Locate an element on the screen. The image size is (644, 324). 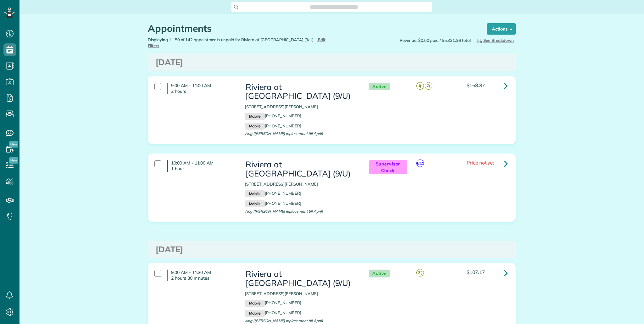
h4: 9:00 AM - 11:00 AM is located at coordinates (201, 88).